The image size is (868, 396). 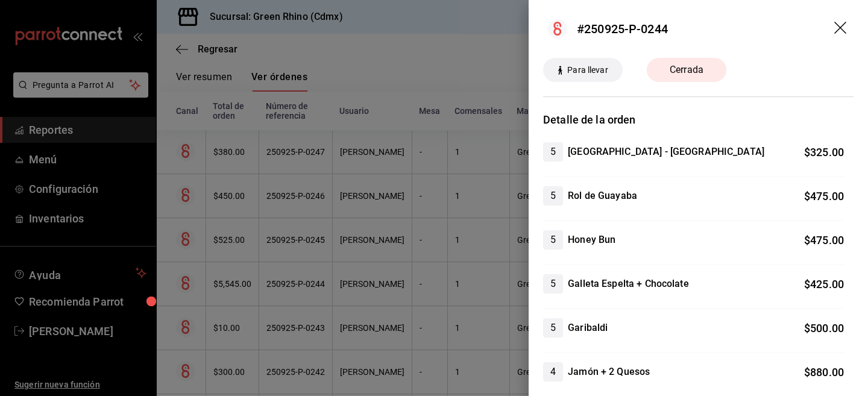 I want to click on h4: Honey Bun, so click(x=591, y=240).